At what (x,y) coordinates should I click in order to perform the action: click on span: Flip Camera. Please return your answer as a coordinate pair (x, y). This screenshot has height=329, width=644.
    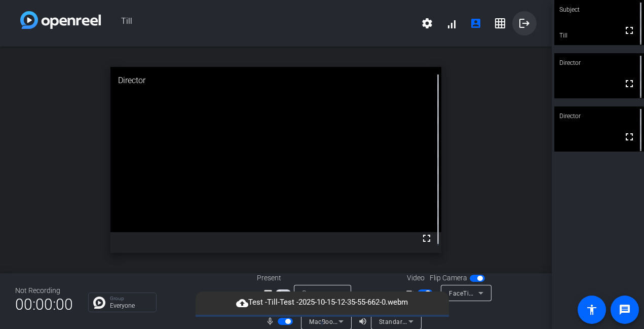
    Looking at the image, I should click on (449, 278).